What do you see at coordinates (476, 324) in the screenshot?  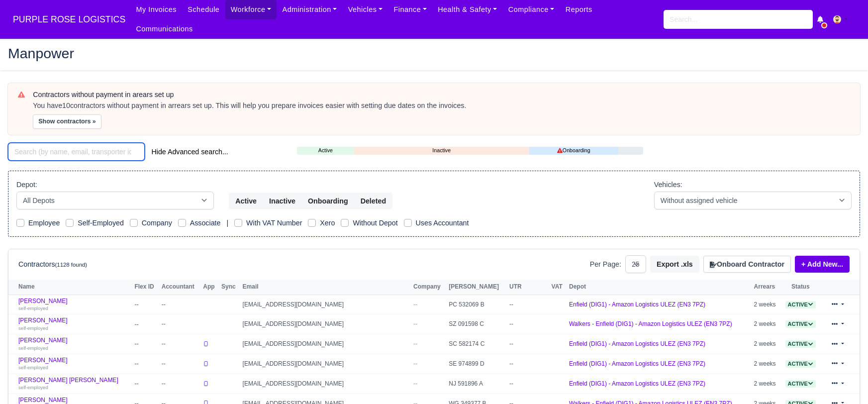 I see `td: SZ 091598 C` at bounding box center [476, 324].